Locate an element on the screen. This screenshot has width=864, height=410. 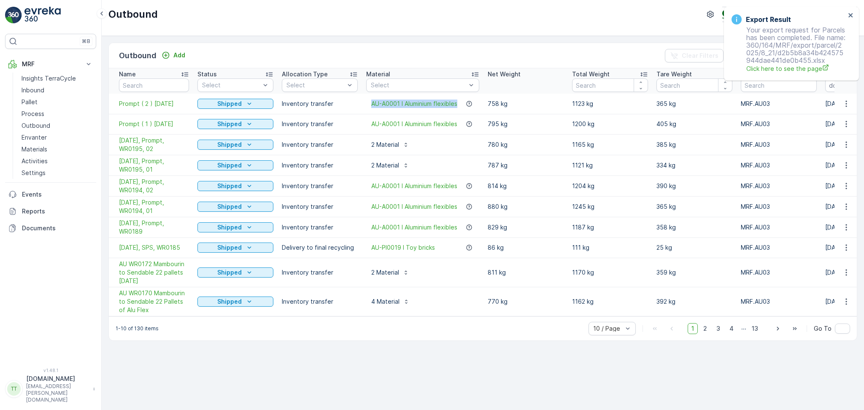
a: Prompt ( 1 ) 21/8/25 is located at coordinates (154, 124).